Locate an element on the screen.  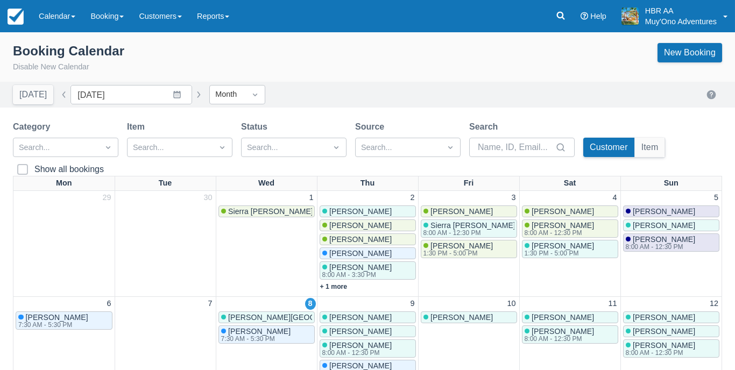
a: Sat is located at coordinates (570, 184).